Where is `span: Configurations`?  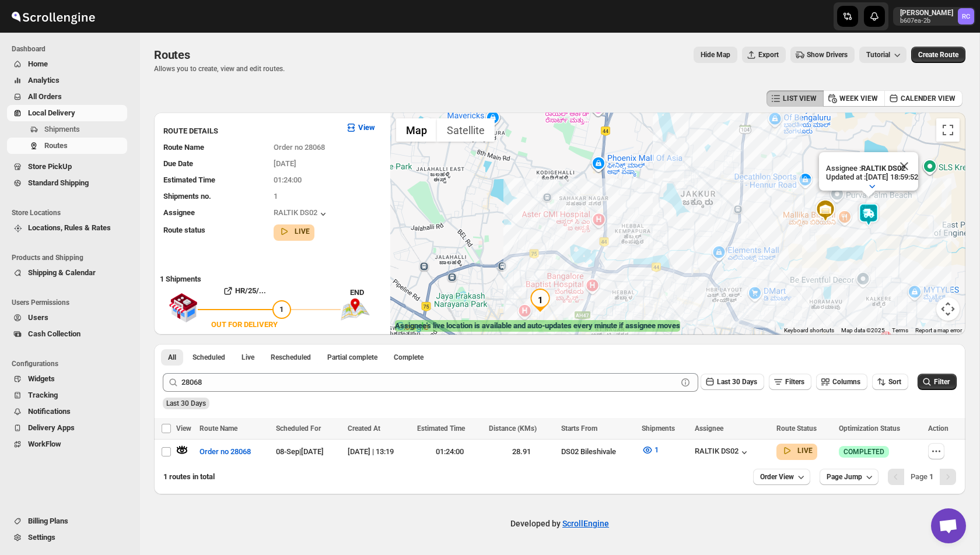
span: Configurations is located at coordinates (71, 364).